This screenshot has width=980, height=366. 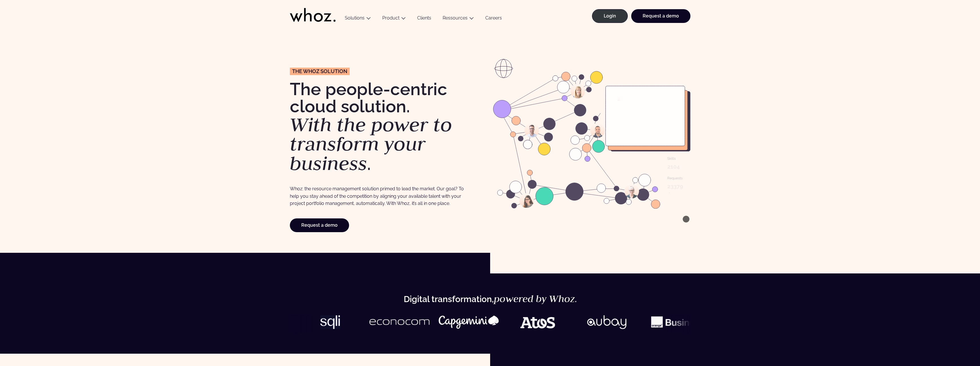 I want to click on a: Careers, so click(x=494, y=19).